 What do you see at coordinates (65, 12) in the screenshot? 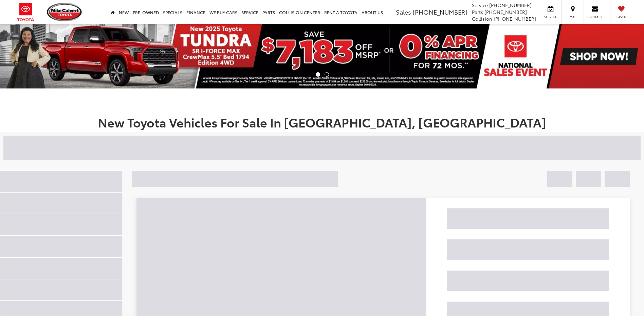
I see `img: Mike Calvert Toyota` at bounding box center [65, 12].